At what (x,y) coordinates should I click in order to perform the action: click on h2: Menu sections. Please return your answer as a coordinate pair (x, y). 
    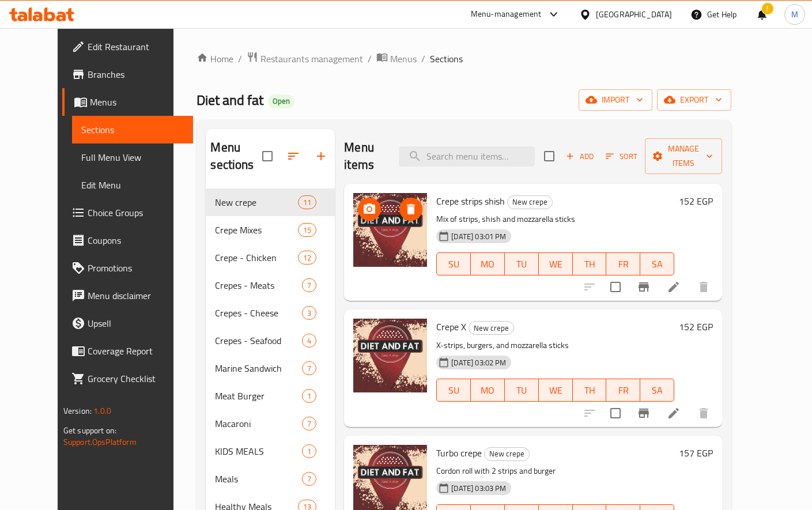
    Looking at the image, I should click on (236, 156).